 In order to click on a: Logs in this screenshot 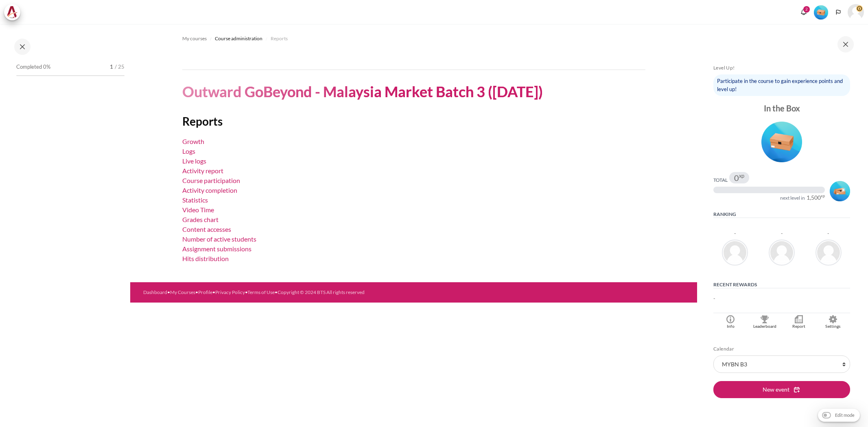, I will do `click(189, 151)`.